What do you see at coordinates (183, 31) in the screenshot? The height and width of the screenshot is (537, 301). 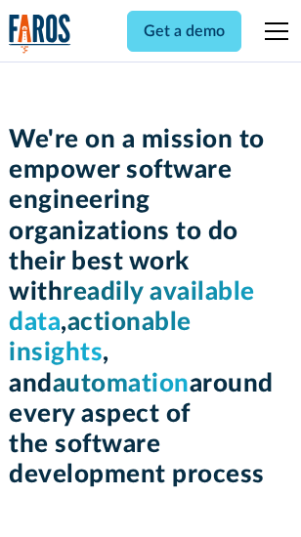 I see `a: Get a demo` at bounding box center [183, 31].